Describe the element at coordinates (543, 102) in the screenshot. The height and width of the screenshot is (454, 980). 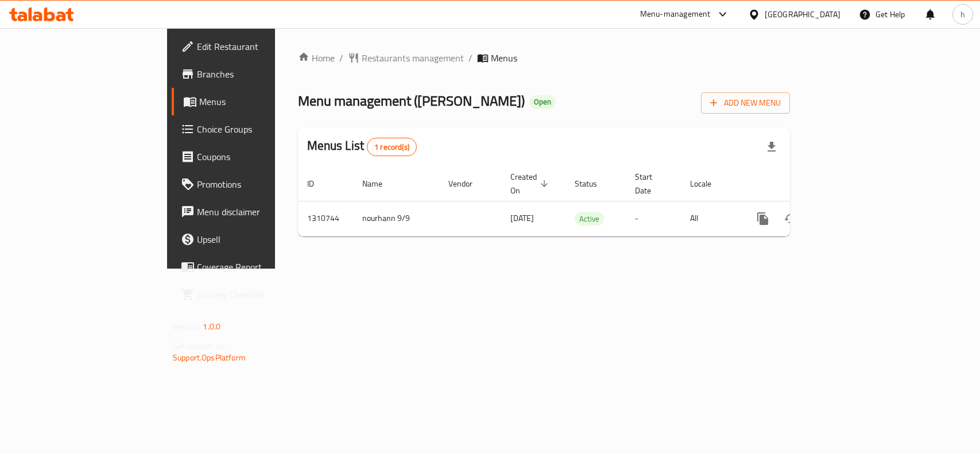
I see `span: Open` at that location.